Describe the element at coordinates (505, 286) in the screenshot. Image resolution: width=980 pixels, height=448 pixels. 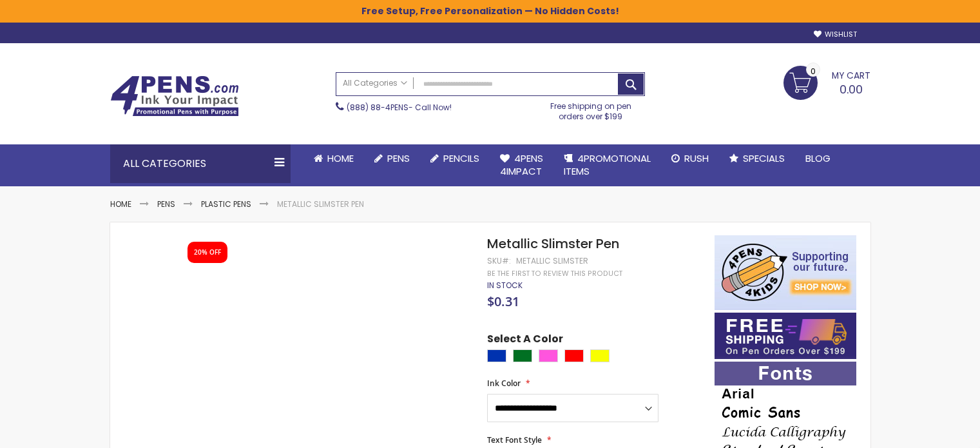
I see `div: Availability` at that location.